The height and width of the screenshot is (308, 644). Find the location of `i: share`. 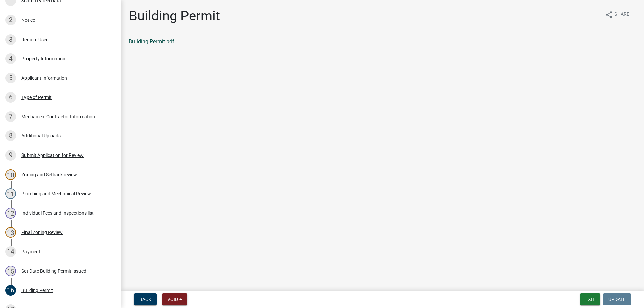

i: share is located at coordinates (609, 15).